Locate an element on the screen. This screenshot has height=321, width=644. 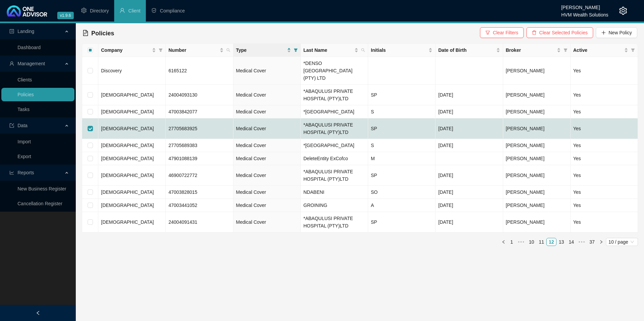
a: Policies is located at coordinates (25, 94).